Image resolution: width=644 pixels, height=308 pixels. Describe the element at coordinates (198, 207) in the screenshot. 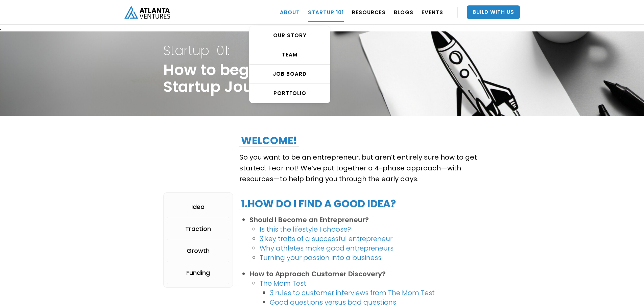

I see `a: Idea` at that location.